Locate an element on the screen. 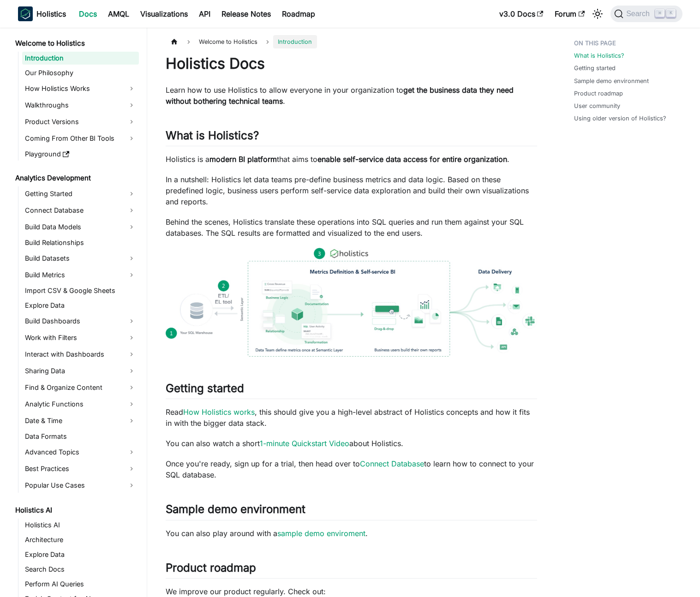 The width and height of the screenshot is (700, 597). nav: Docs sidebar is located at coordinates (78, 312).